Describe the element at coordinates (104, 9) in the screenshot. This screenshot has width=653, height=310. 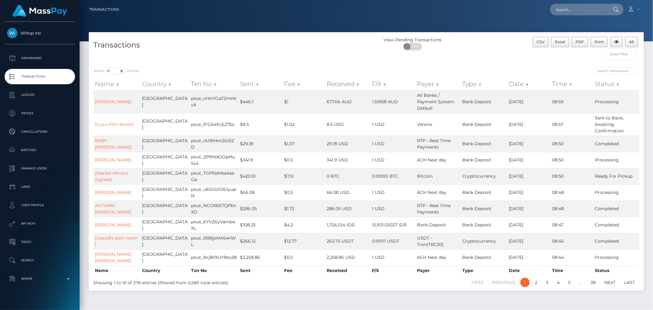
I see `a: Transactions` at that location.